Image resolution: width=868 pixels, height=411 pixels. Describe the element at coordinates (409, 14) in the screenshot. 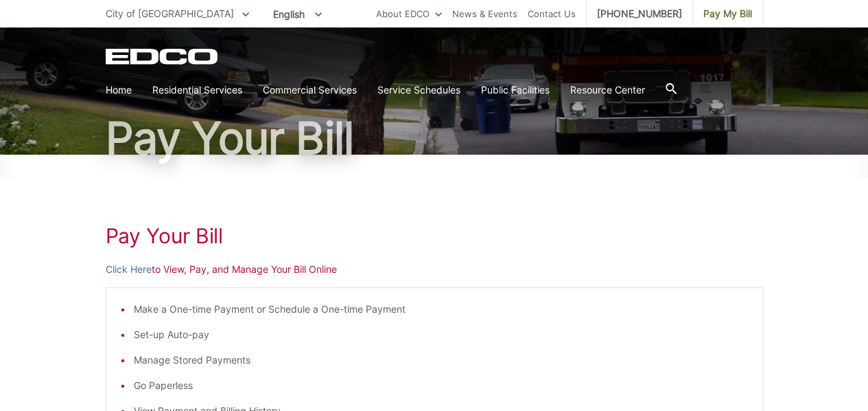

I see `a: About EDCO` at that location.